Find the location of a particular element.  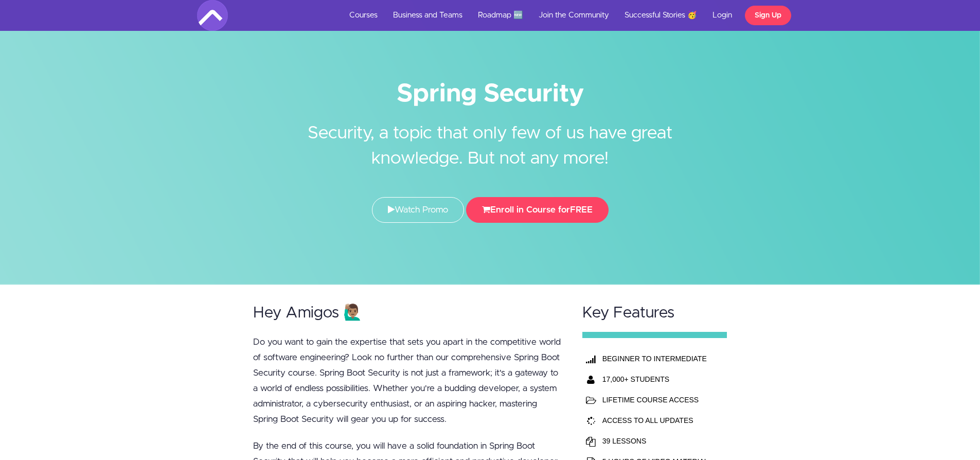

td: LIFETIME COURSE ACCESS is located at coordinates (655, 400).